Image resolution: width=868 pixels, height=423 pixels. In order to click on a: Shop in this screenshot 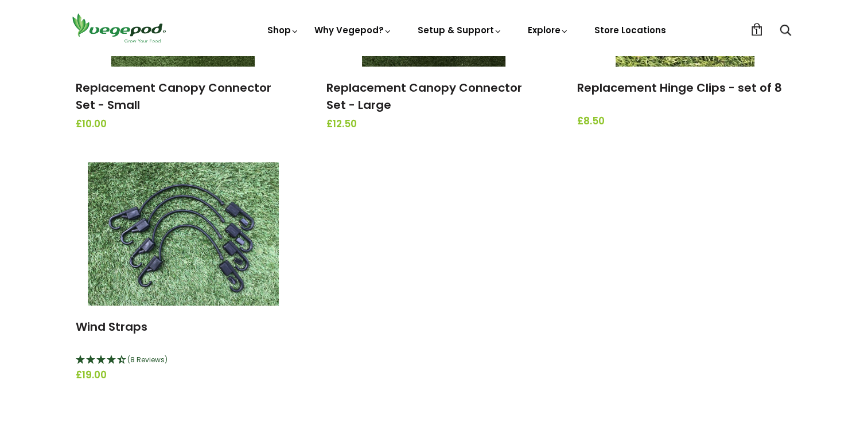, I will do `click(283, 30)`.